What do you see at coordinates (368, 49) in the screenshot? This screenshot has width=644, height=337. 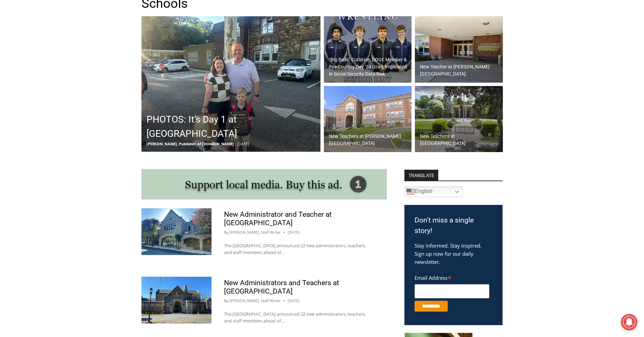 I see `a: “Big Balls” Coristine, DOGE Member & Rye Country Day ‘24 Grad, Implicated in Social Security Data...` at bounding box center [368, 49].